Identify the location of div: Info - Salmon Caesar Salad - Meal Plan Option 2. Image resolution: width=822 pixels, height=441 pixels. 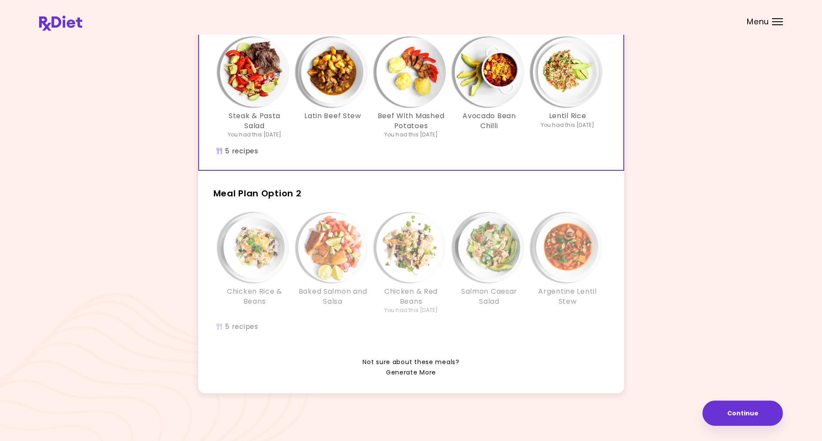
(490, 264).